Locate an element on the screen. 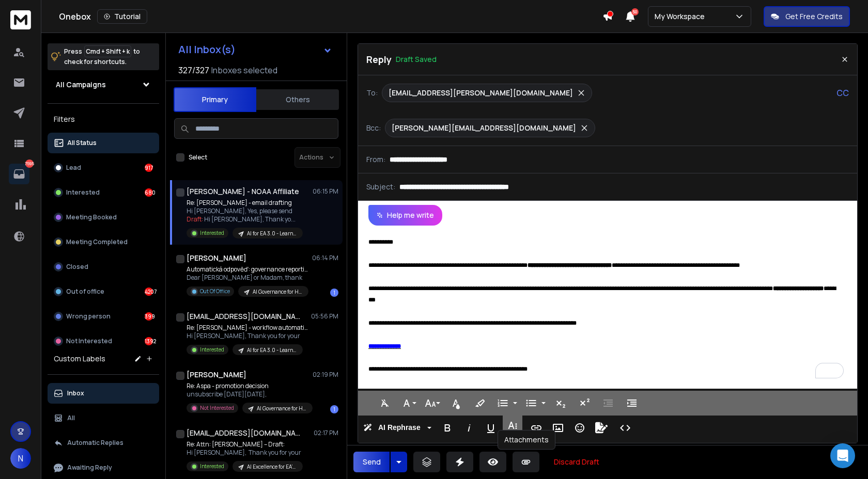  button: Tutorial is located at coordinates (122, 17).